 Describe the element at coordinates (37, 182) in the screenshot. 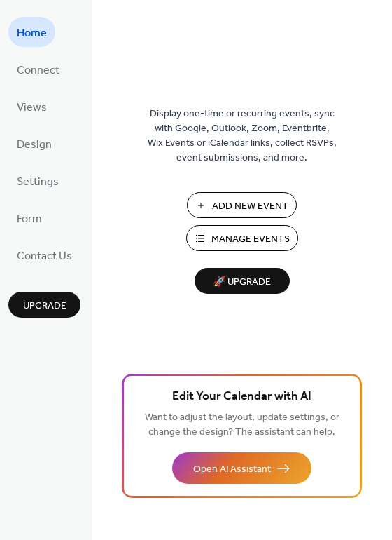

I see `span: Settings` at that location.